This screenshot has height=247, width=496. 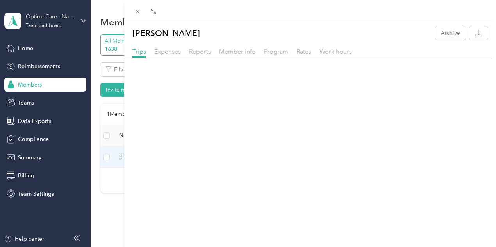 I want to click on span: Reports, so click(x=200, y=51).